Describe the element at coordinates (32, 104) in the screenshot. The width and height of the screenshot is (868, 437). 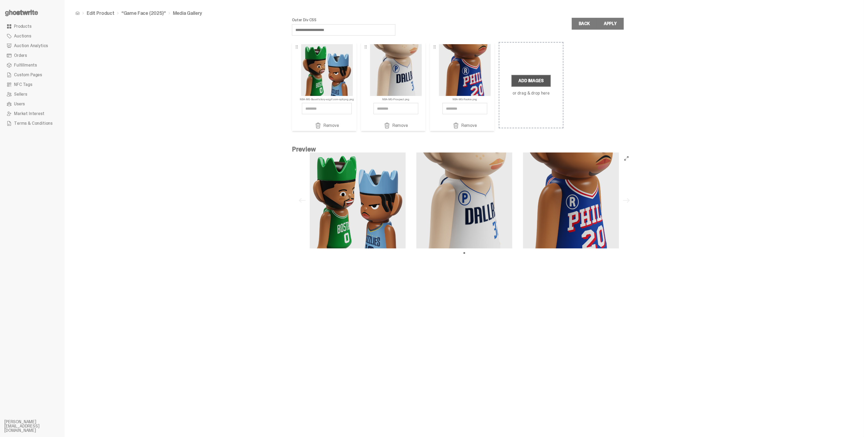
I see `a: Users` at that location.